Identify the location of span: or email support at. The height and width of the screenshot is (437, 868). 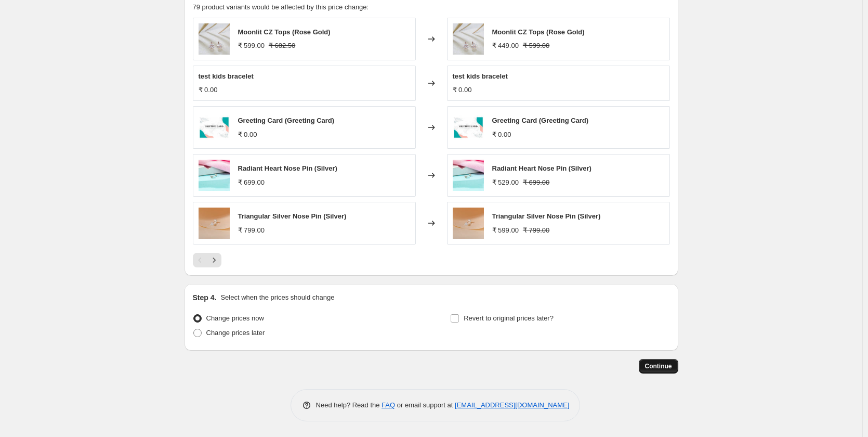
(425, 404).